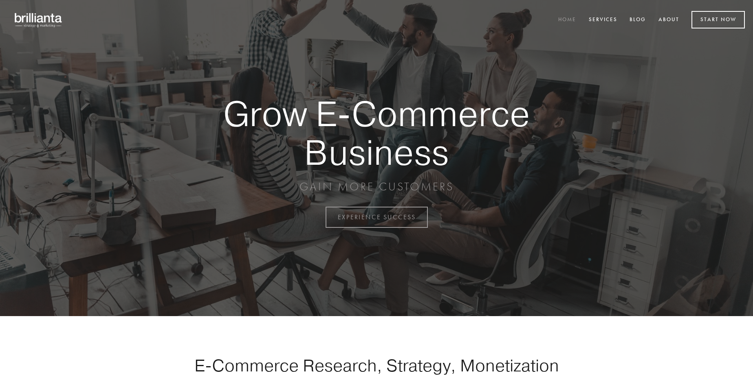  Describe the element at coordinates (603, 20) in the screenshot. I see `a: Services` at that location.